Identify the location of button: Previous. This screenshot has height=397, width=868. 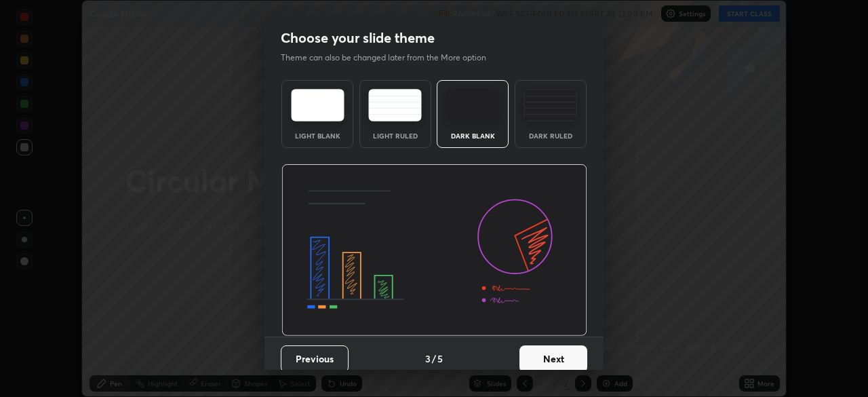
(314, 359).